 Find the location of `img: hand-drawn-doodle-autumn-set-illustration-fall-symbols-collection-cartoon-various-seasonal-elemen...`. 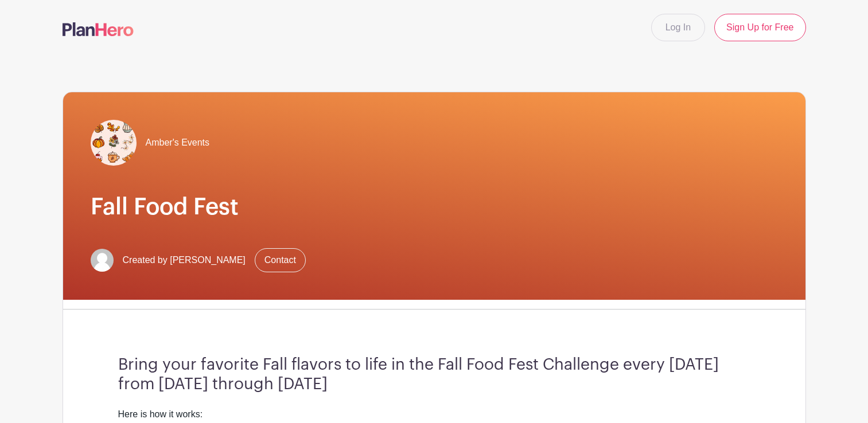

img: hand-drawn-doodle-autumn-set-illustration-fall-symbols-collection-cartoon-various-seasonal-elemen... is located at coordinates (113, 143).